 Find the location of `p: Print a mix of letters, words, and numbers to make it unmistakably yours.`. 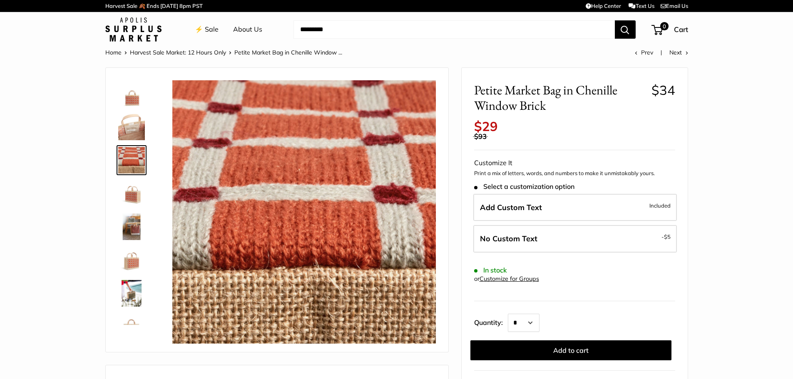

p: Print a mix of letters, words, and numbers to make it unmistakably yours. is located at coordinates (574, 174).